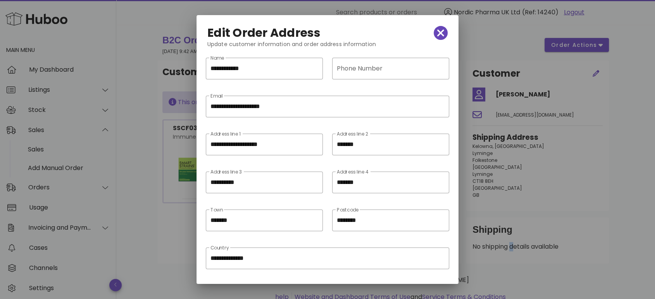 This screenshot has width=655, height=299. What do you see at coordinates (353, 172) in the screenshot?
I see `label: Address line 4` at bounding box center [353, 172].